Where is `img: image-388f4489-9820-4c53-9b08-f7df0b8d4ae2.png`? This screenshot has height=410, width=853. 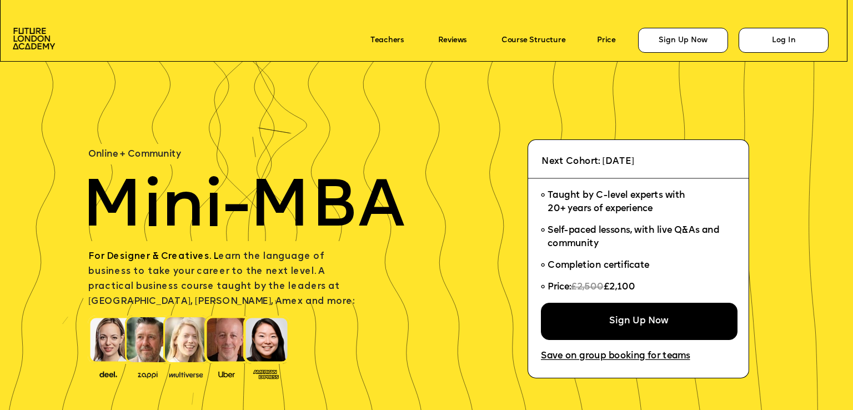 img: image-388f4489-9820-4c53-9b08-f7df0b8d4ae2.png is located at coordinates (108, 374).